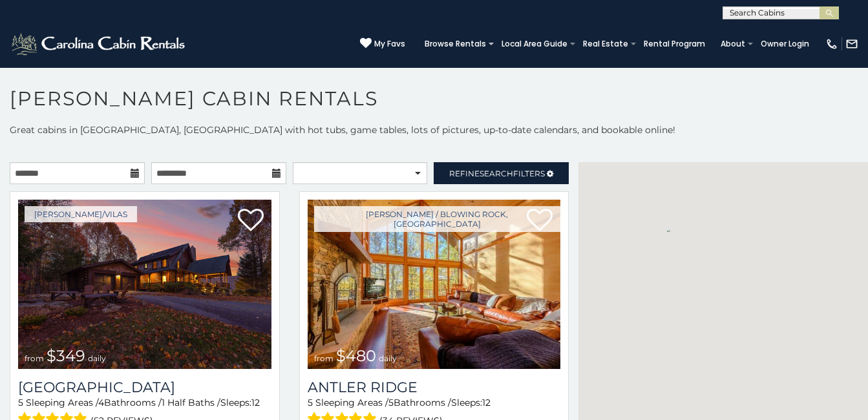  I want to click on a: Local Area Guide, so click(535, 44).